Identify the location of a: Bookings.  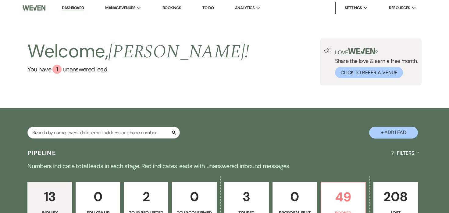
(172, 8).